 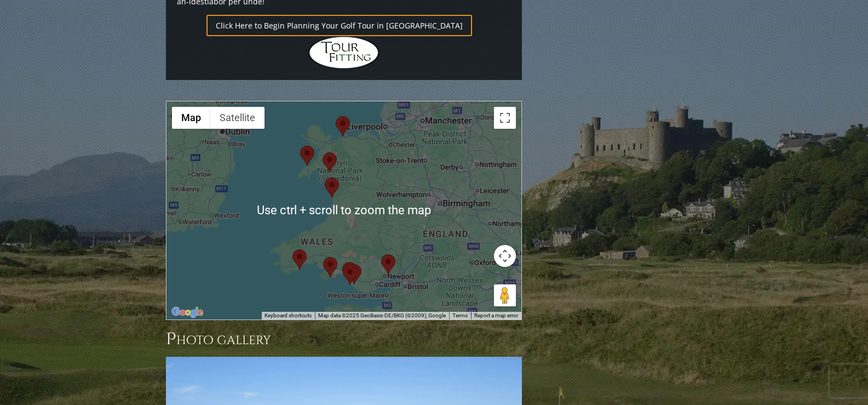 What do you see at coordinates (191, 118) in the screenshot?
I see `button: Show street map` at bounding box center [191, 118].